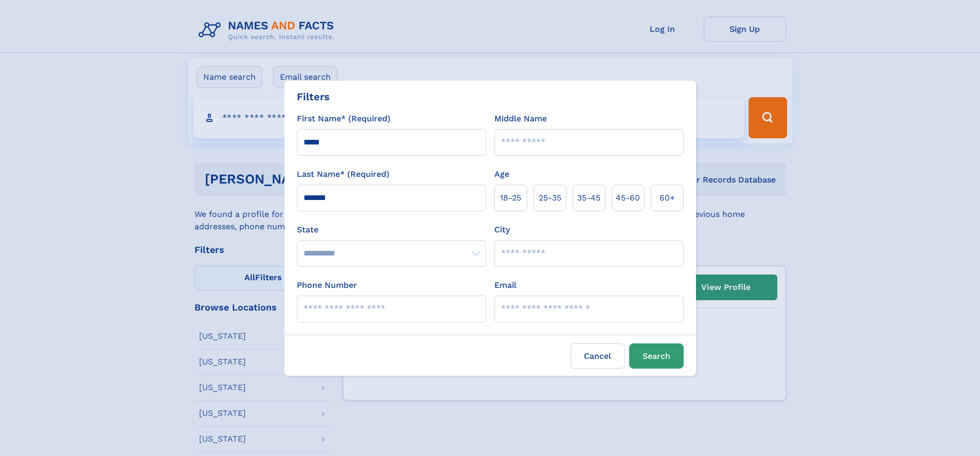  I want to click on label: State, so click(392, 230).